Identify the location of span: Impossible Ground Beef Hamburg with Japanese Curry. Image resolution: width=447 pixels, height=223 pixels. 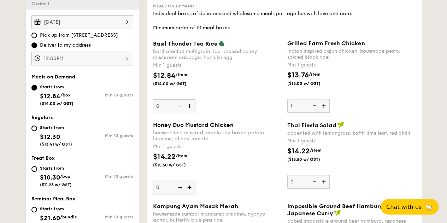
(342, 209).